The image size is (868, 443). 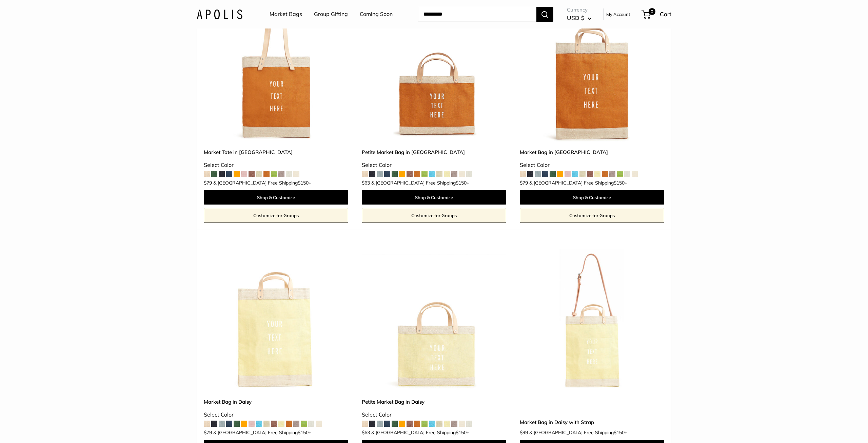 What do you see at coordinates (276, 319) in the screenshot?
I see `img: Market Bag in Daisy` at bounding box center [276, 319].